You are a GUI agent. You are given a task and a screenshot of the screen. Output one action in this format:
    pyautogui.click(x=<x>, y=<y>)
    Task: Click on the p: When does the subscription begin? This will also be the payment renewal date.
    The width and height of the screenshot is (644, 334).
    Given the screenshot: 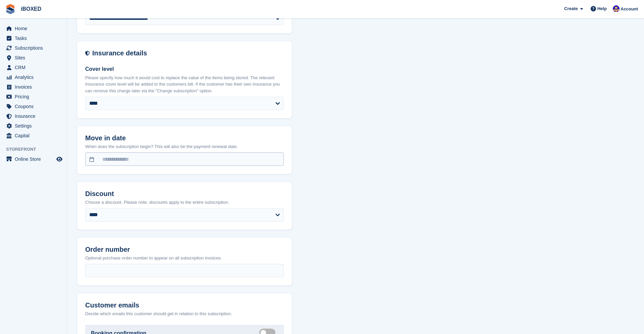 What is the action you would take?
    pyautogui.click(x=184, y=146)
    